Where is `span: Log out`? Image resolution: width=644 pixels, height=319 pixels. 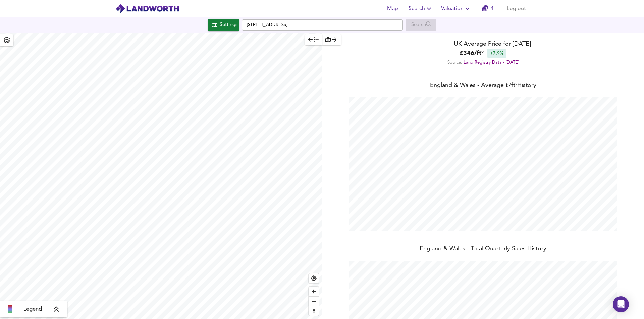
span: Log out is located at coordinates (516, 9).